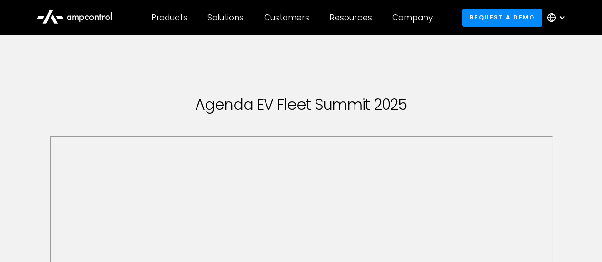 Image resolution: width=602 pixels, height=262 pixels. Describe the element at coordinates (412, 18) in the screenshot. I see `div: Company` at that location.